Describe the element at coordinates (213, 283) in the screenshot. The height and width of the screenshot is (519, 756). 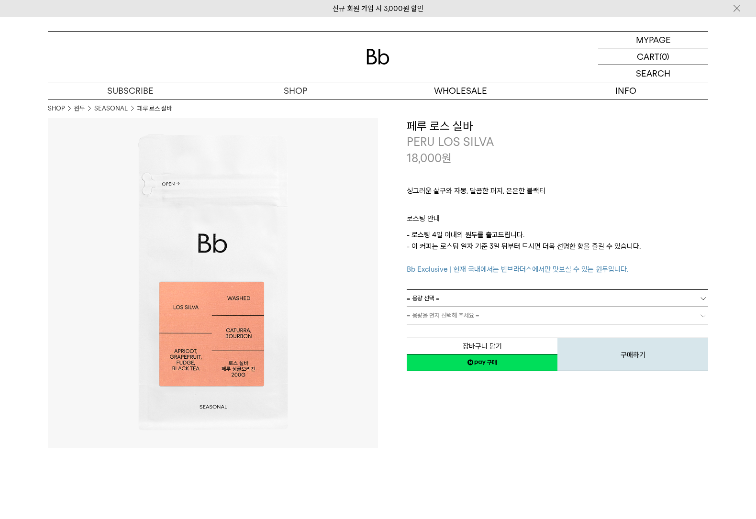
I see `img: 페루 로스 실바` at that location.